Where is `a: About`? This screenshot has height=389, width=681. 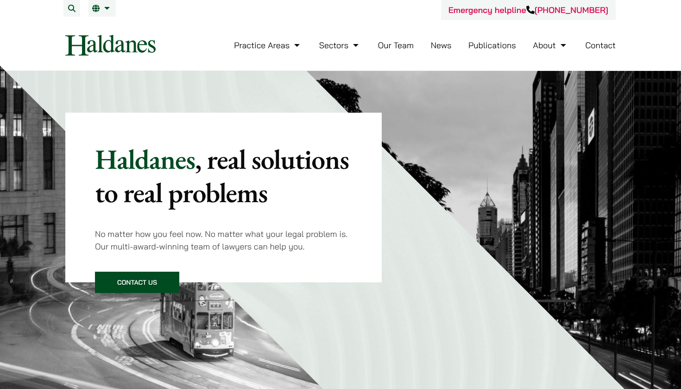
a: About is located at coordinates (551, 45).